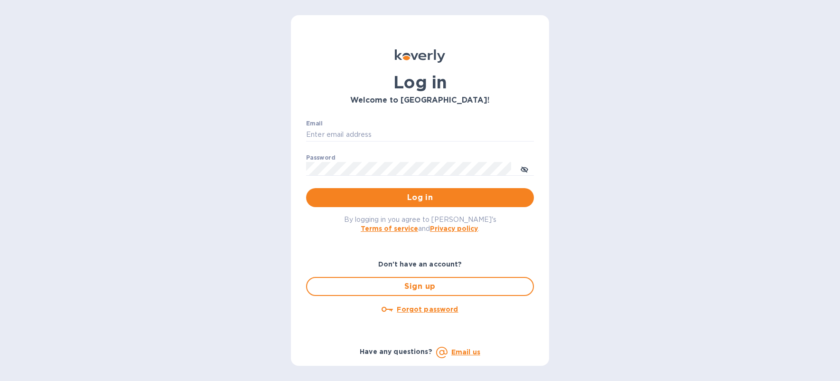 This screenshot has height=381, width=840. What do you see at coordinates (466, 352) in the screenshot?
I see `a: Email us` at bounding box center [466, 352].